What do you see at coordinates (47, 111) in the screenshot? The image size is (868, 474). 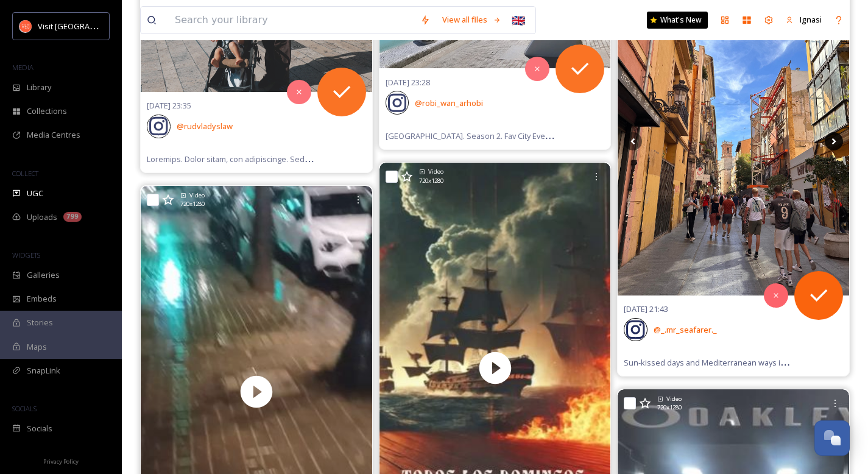 I see `span: Collections` at bounding box center [47, 111].